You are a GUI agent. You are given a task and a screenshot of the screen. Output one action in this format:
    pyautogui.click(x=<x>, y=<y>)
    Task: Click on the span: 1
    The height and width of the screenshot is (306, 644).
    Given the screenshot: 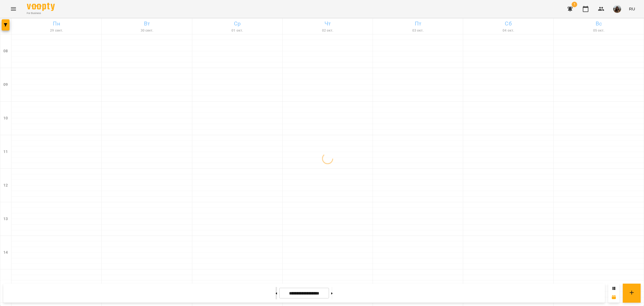 What is the action you would take?
    pyautogui.click(x=574, y=5)
    